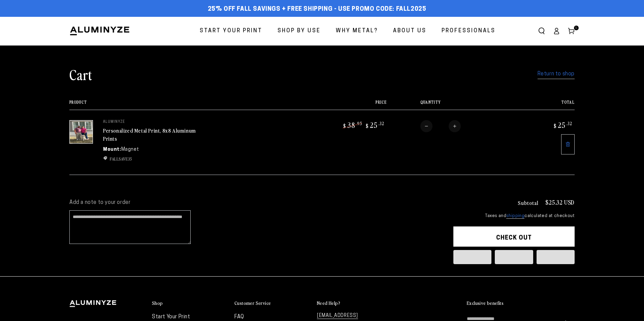 The height and width of the screenshot is (321, 644). Describe the element at coordinates (514, 216) in the screenshot. I see `small: Taxes and calculated at checkout` at that location.